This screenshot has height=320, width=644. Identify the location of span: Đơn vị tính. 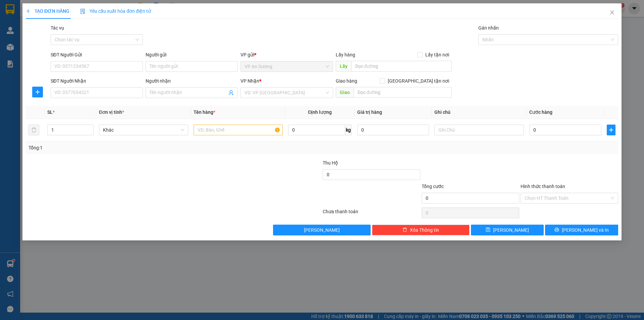
(111, 112).